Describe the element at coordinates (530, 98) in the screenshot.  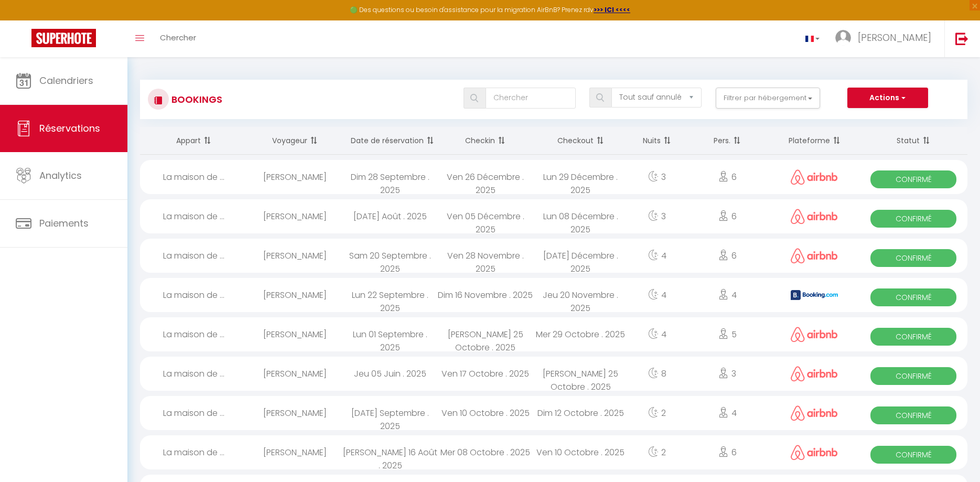
I see `input: Chercher` at that location.